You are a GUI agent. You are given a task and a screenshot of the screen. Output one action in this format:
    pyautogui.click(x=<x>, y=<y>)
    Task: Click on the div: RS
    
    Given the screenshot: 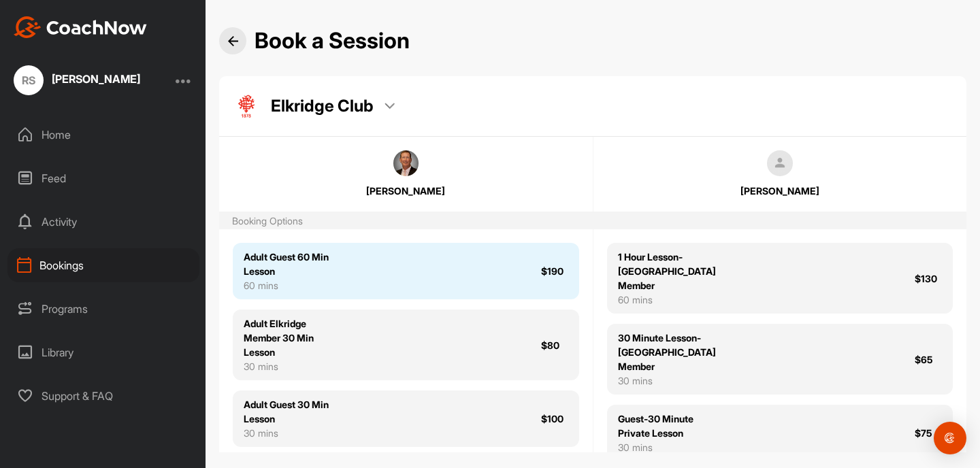 What is the action you would take?
    pyautogui.click(x=29, y=80)
    